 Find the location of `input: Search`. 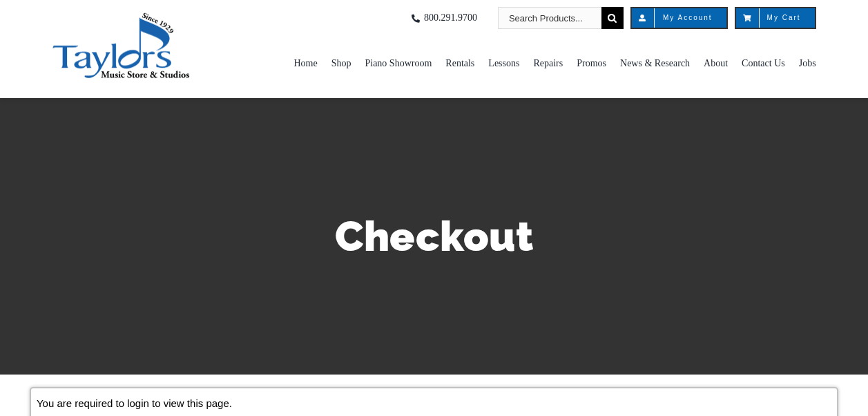

input: Search is located at coordinates (613, 18).